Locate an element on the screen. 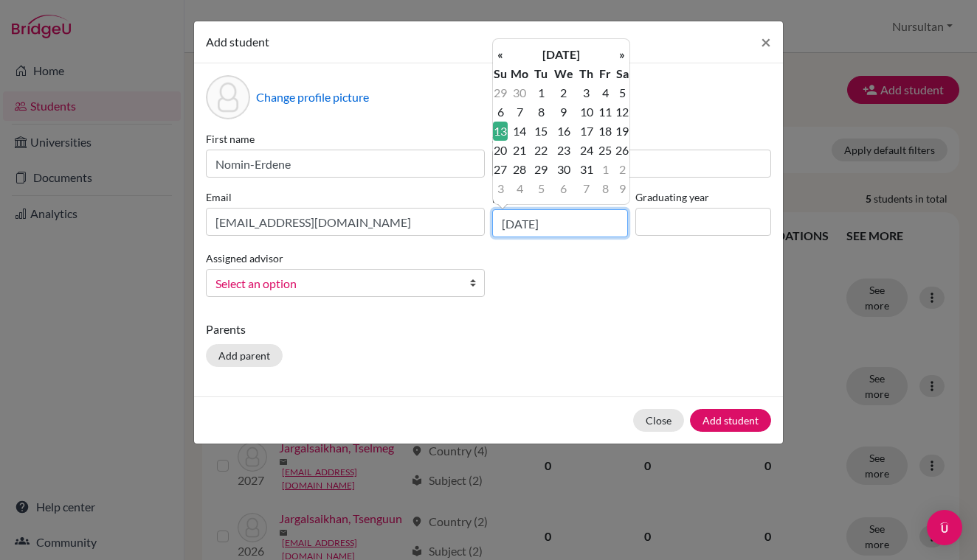  td: 26 is located at coordinates (622, 151).